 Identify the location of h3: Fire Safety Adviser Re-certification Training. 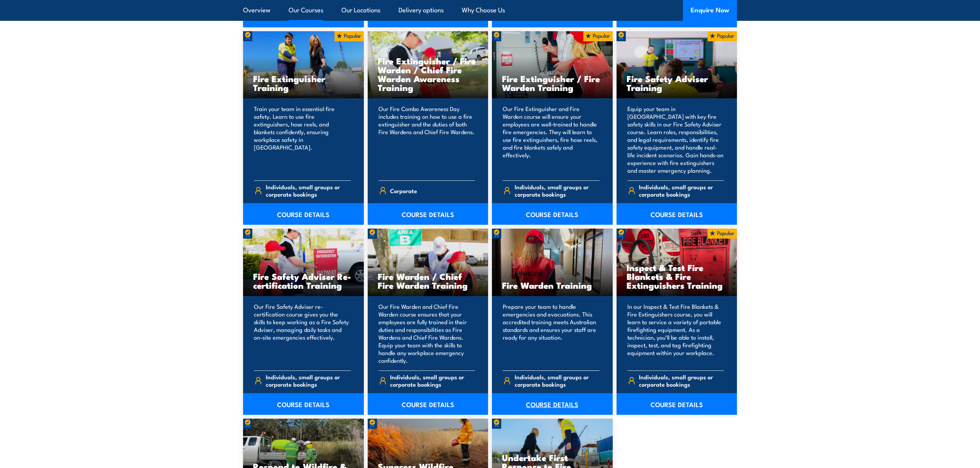
(303, 280).